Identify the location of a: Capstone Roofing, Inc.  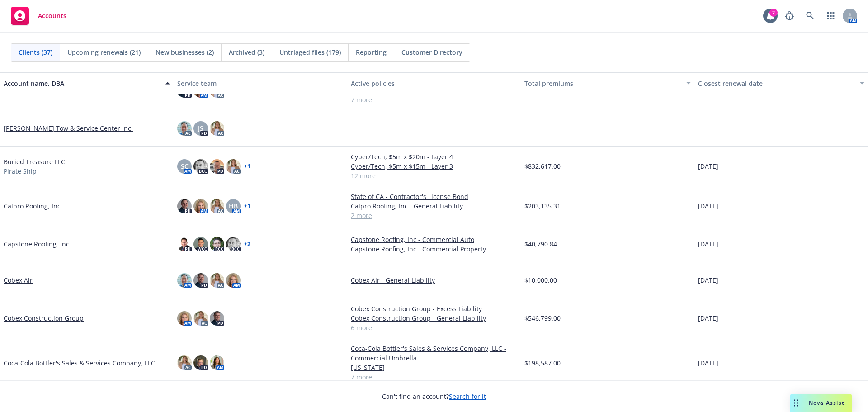
(36, 244).